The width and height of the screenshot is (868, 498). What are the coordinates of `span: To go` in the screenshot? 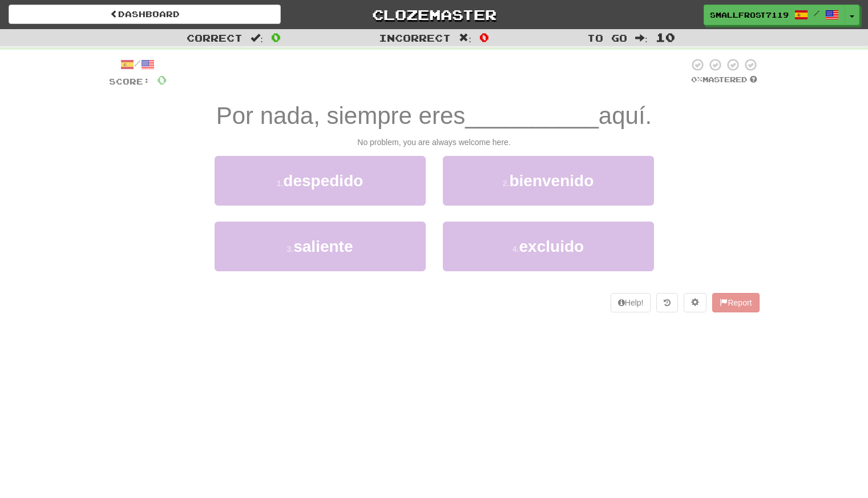 It's located at (607, 38).